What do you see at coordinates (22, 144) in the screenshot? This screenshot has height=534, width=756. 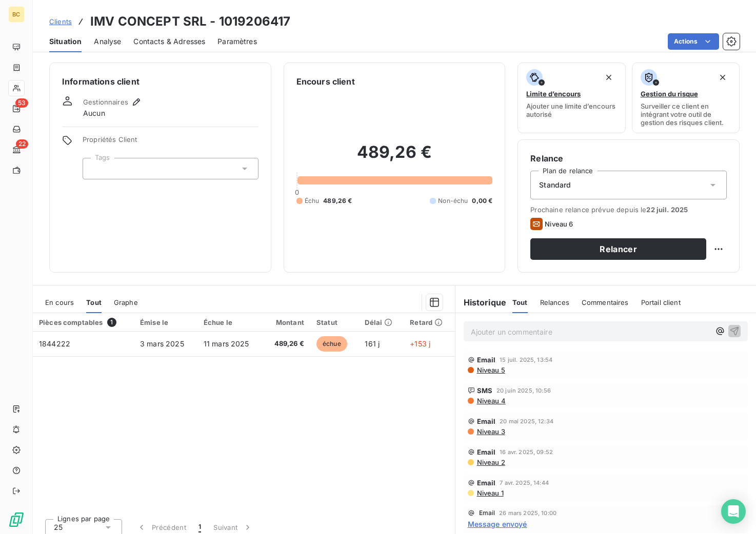 I see `span: 22` at bounding box center [22, 144].